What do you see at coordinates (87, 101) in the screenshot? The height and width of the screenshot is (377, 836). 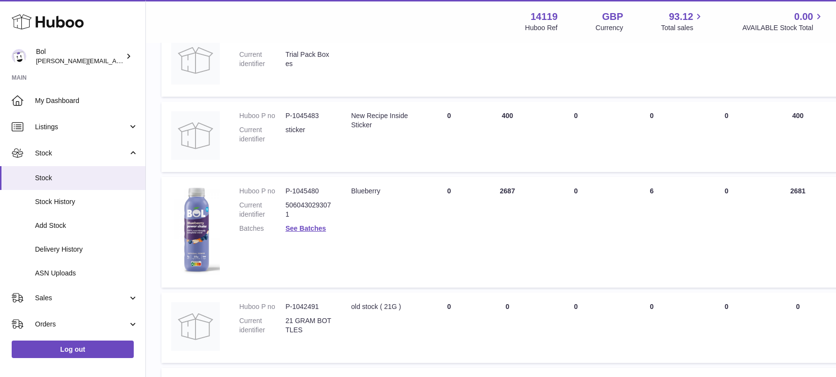 I see `span: My Dashboard` at bounding box center [87, 101].